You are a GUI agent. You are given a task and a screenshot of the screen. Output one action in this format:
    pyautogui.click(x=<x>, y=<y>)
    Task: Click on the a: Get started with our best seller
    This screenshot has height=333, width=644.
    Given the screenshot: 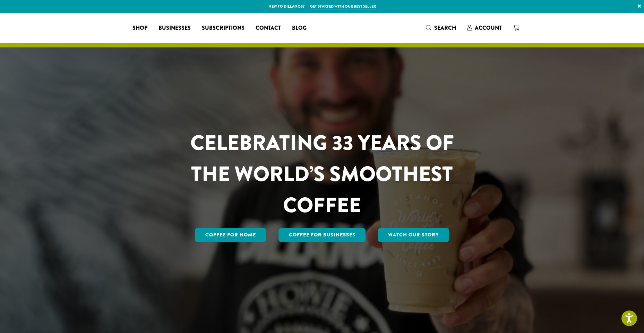 What is the action you would take?
    pyautogui.click(x=343, y=6)
    